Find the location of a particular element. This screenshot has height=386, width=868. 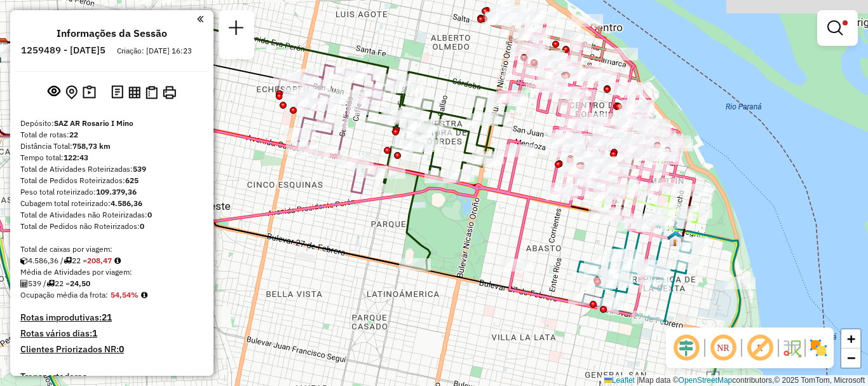

strong: 109.379,36 is located at coordinates (116, 191).